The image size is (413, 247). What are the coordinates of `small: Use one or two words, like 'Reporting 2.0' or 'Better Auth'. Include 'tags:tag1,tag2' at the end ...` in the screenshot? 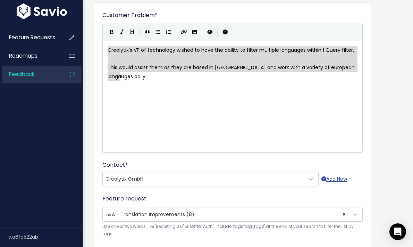 It's located at (233, 230).